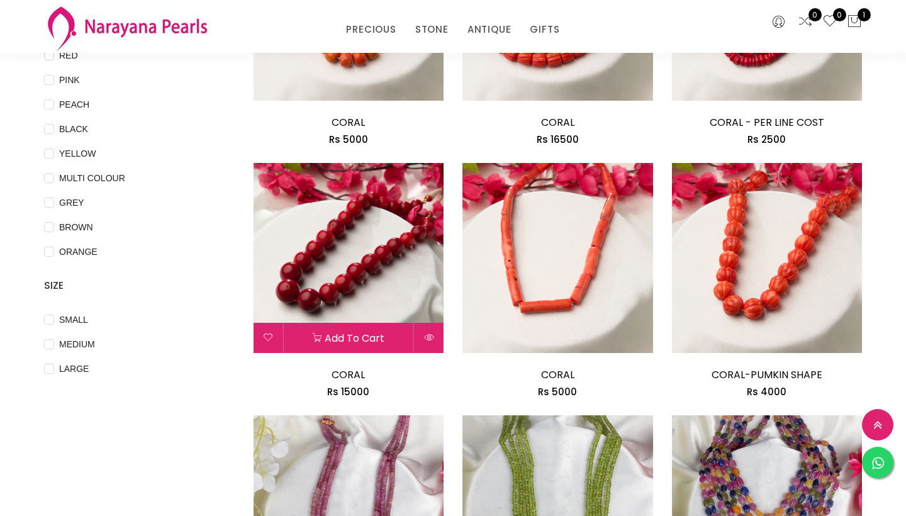  Describe the element at coordinates (69, 80) in the screenshot. I see `span: PINK` at that location.